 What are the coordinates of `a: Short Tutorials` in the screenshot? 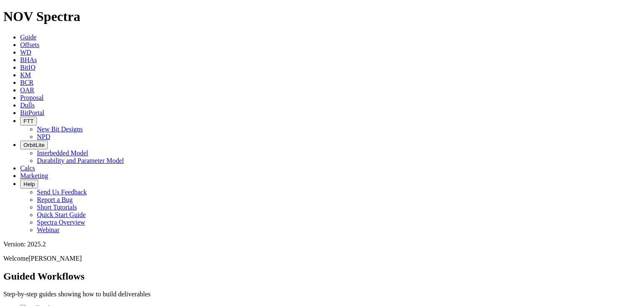 It's located at (57, 207).